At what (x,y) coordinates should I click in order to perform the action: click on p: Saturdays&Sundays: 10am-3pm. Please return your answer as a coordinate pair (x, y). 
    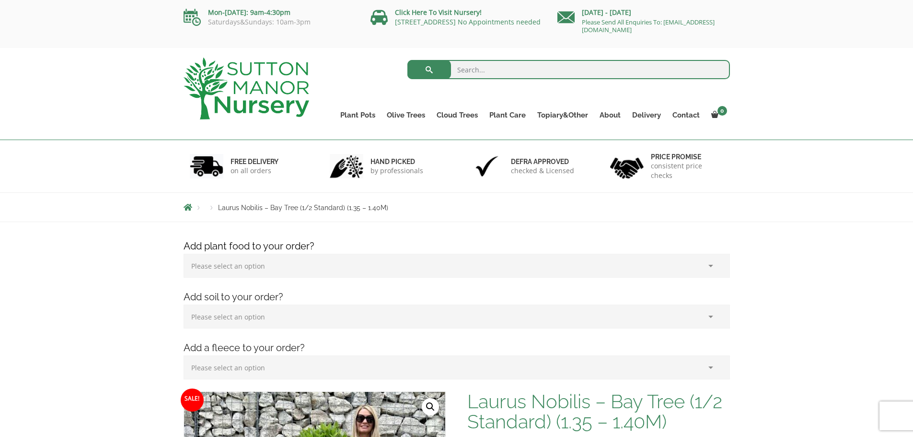
    Looking at the image, I should click on (270, 22).